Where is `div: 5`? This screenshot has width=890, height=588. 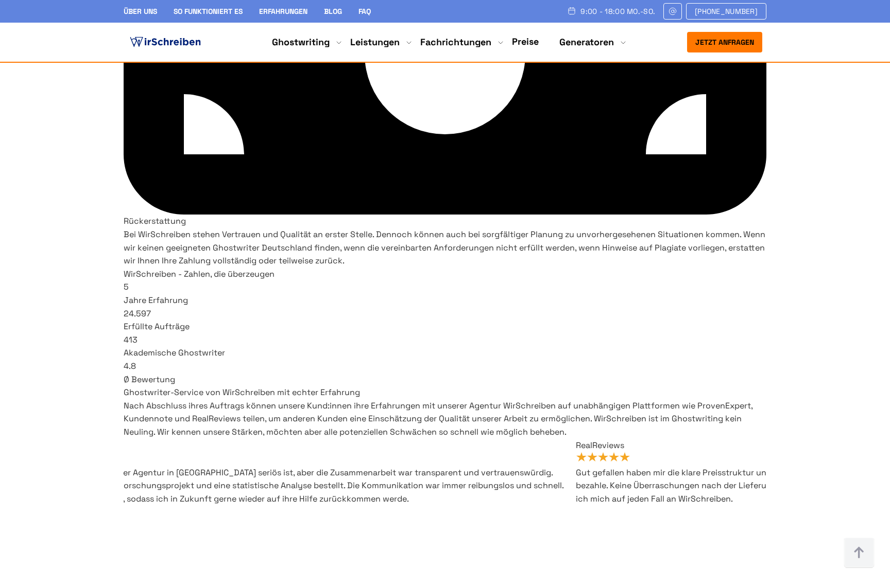 div: 5 is located at coordinates (445, 287).